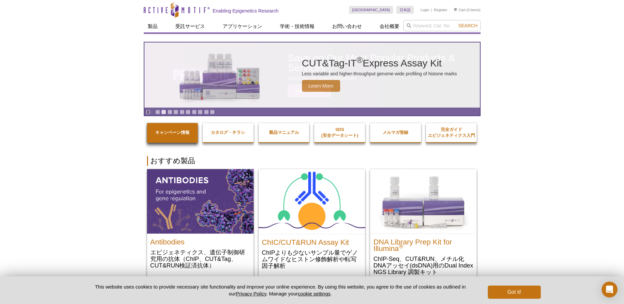  Describe the element at coordinates (284, 132) in the screenshot. I see `strong: 製品マニュアル` at that location.